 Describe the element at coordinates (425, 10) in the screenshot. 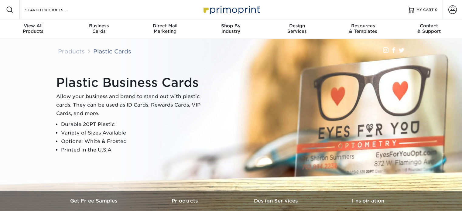

I see `span: MY CART` at that location.